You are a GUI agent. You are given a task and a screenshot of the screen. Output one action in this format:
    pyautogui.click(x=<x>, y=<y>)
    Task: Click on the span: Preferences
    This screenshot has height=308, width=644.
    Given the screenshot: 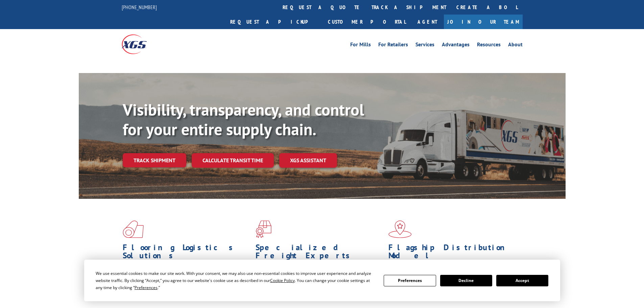 What is the action you would take?
    pyautogui.click(x=146, y=287)
    